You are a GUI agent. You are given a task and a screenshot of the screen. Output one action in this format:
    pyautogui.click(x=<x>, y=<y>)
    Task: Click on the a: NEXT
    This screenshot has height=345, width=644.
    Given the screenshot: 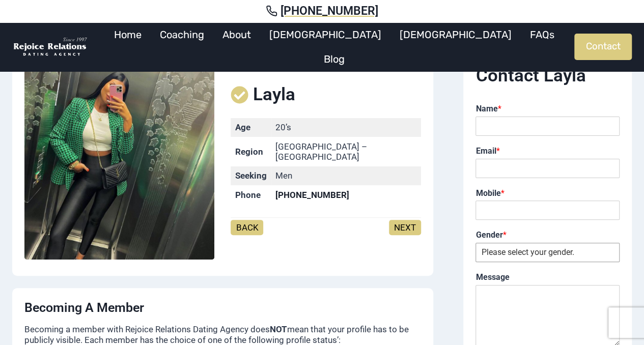 What is the action you would take?
    pyautogui.click(x=405, y=228)
    